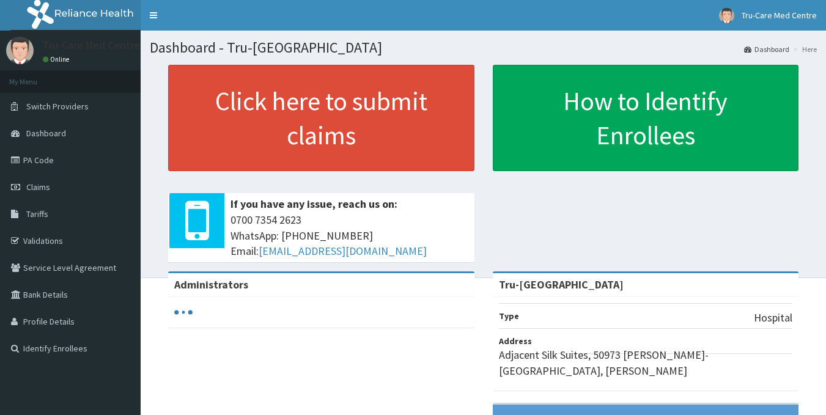  Describe the element at coordinates (321, 118) in the screenshot. I see `a: Click here to submit claims` at that location.